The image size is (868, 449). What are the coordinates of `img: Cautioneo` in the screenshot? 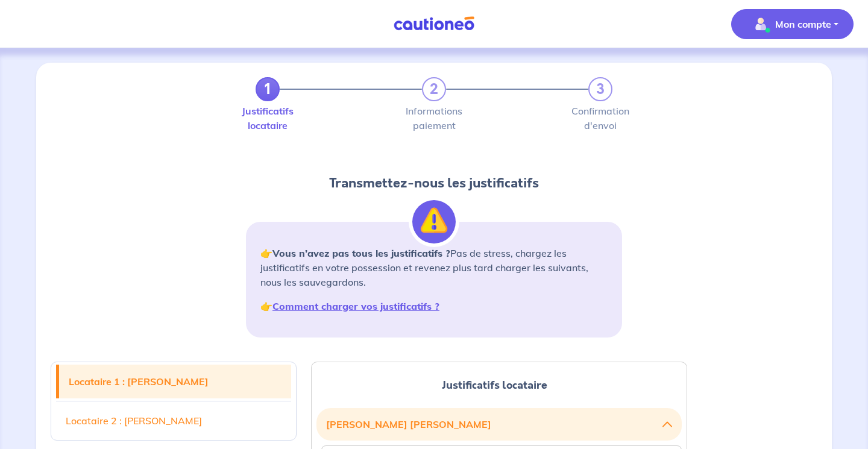 It's located at (434, 24).